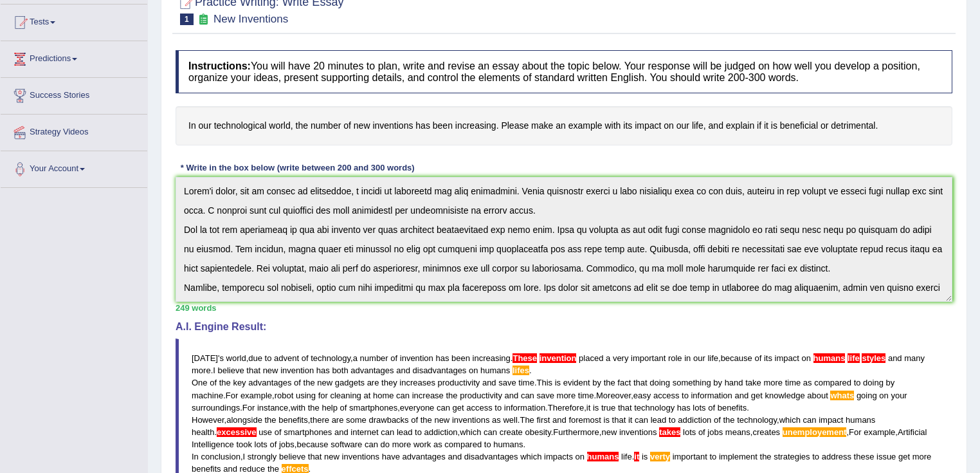 This screenshot has width=980, height=473. Describe the element at coordinates (312, 444) in the screenshot. I see `span: because` at that location.